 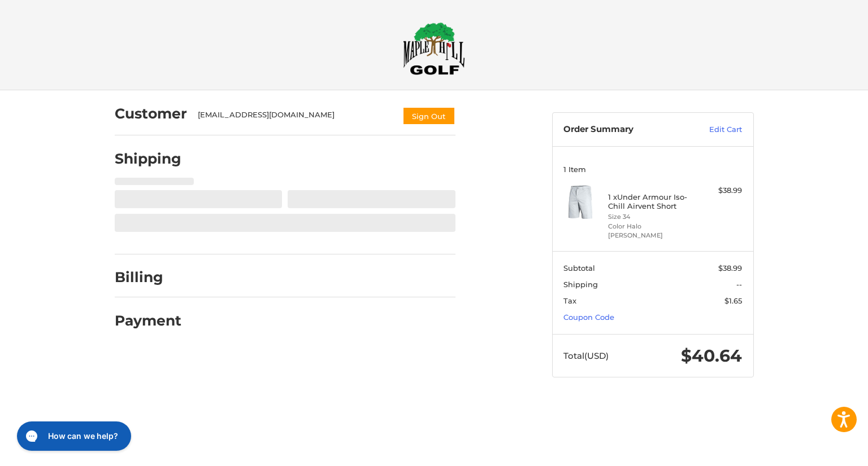 I want to click on h4: 1 x Under Armour Iso-Chill Airvent Short, so click(x=651, y=201).